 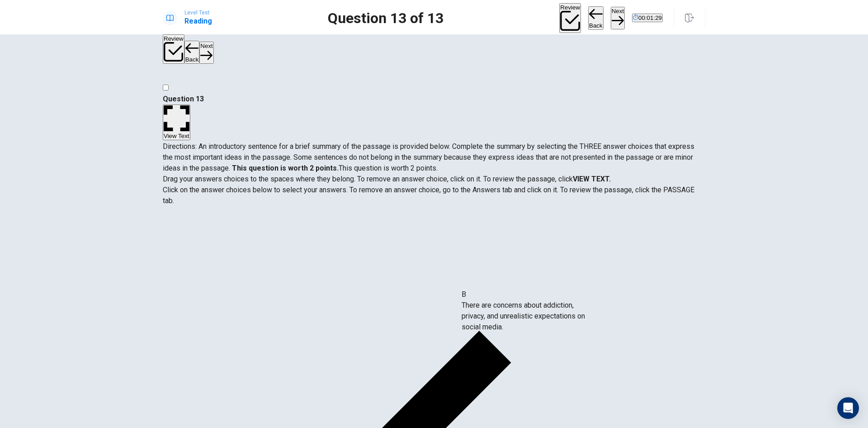 What do you see at coordinates (434, 195) in the screenshot?
I see `p: Click on the answer choices below to select your answers. To remove an answer choice, go to the A...` at bounding box center [434, 195].